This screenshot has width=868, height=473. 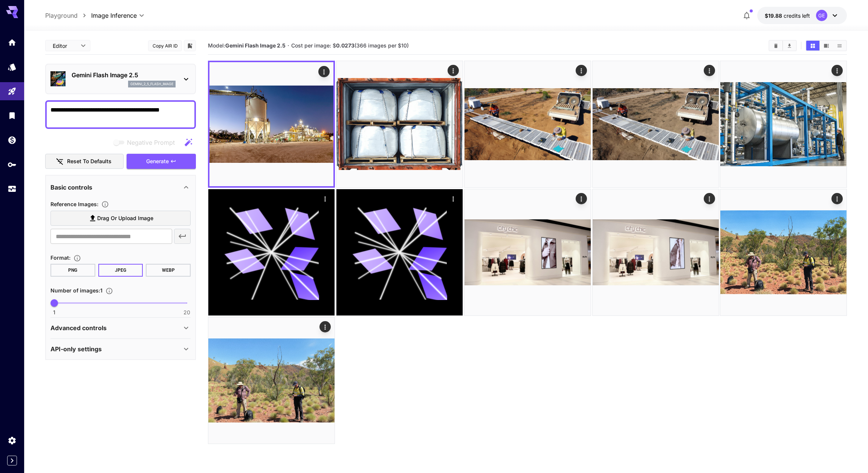 I want to click on button: JPEG, so click(x=121, y=270).